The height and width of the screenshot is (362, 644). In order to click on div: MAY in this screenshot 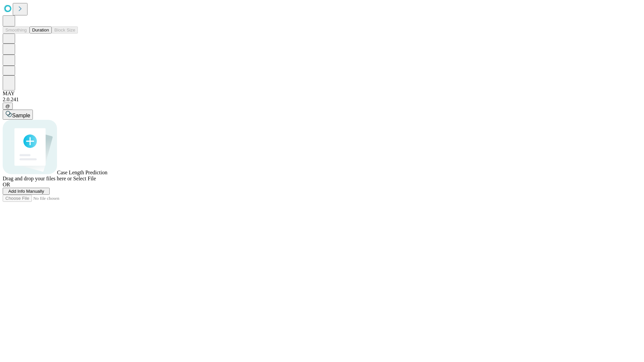, I will do `click(322, 94)`.